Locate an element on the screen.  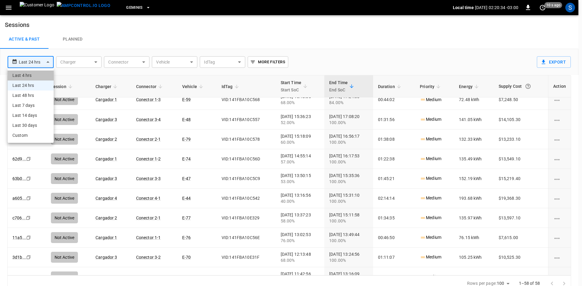
li: Last 7 days is located at coordinates (31, 105).